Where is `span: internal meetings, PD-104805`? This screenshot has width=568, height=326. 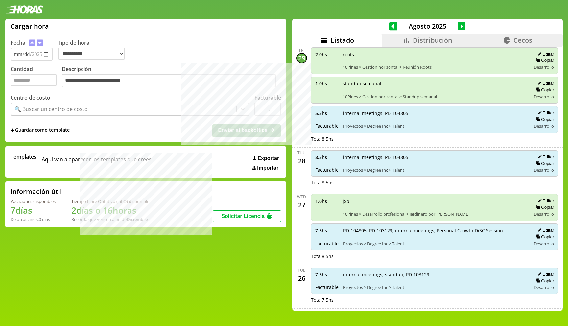 span: internal meetings, PD-104805 is located at coordinates (435, 113).